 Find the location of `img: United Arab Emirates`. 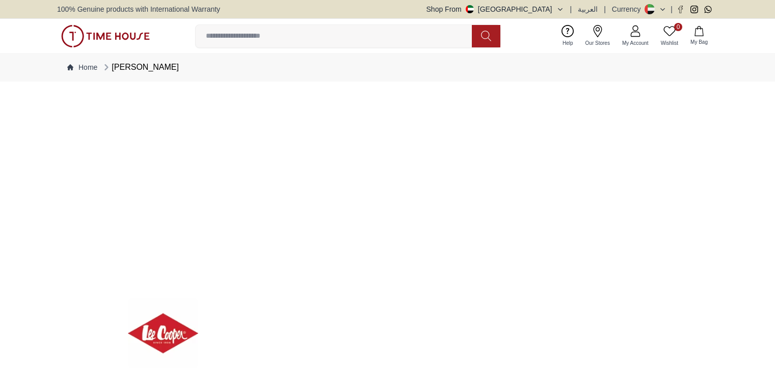

img: United Arab Emirates is located at coordinates (470, 9).